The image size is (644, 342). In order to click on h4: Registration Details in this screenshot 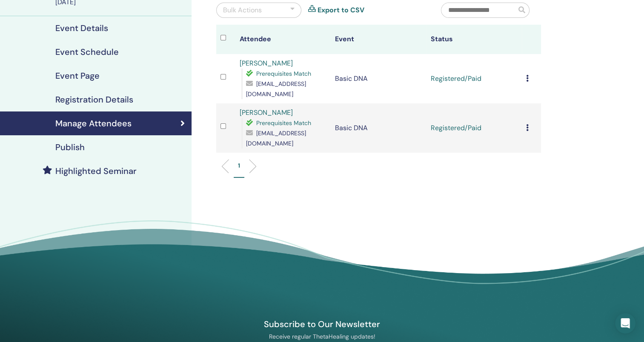, I will do `click(94, 100)`.